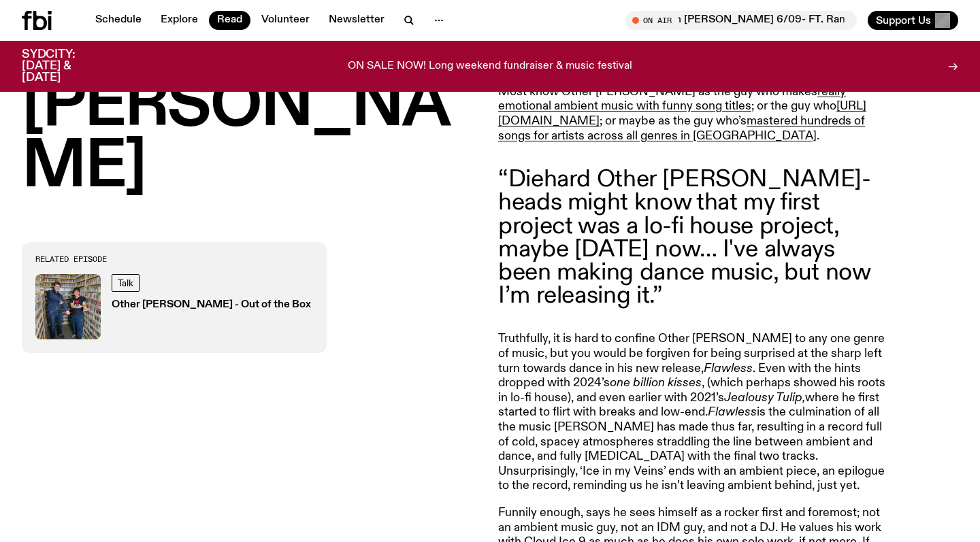 The image size is (980, 542). Describe the element at coordinates (68, 307) in the screenshot. I see `img: Matt Do & Other Joe` at that location.